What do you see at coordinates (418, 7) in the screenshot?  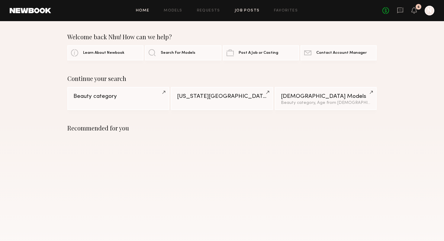 I see `div: 6` at bounding box center [418, 7].